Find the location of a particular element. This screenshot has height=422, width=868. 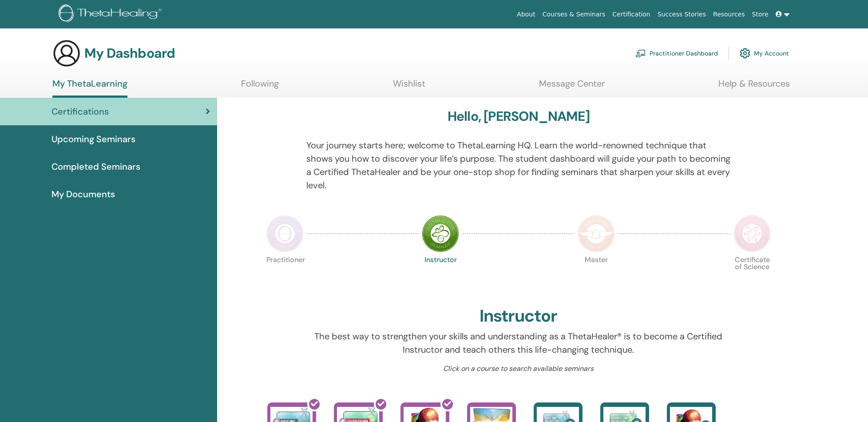

p: Practitioner is located at coordinates (285, 275).